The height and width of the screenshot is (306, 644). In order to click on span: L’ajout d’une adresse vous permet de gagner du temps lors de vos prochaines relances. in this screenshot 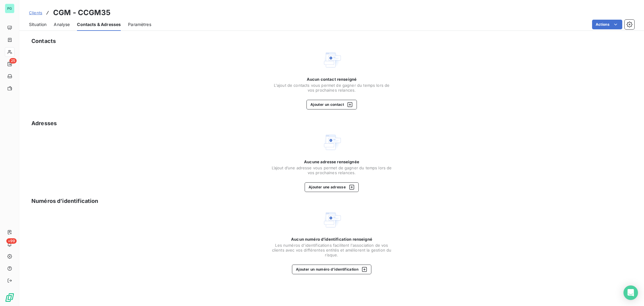, I will do `click(332, 170)`.